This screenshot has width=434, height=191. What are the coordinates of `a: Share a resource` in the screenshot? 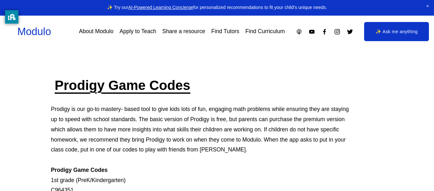 It's located at (184, 31).